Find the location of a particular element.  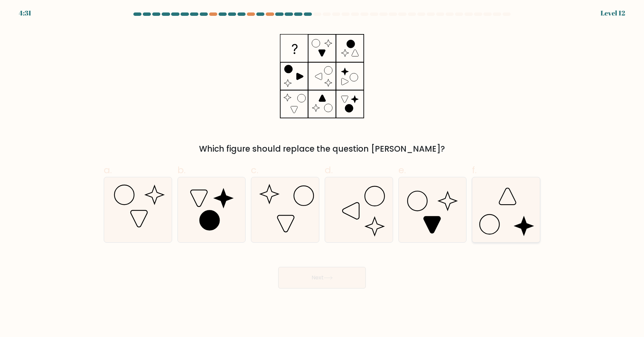

span: d. is located at coordinates (328, 170).